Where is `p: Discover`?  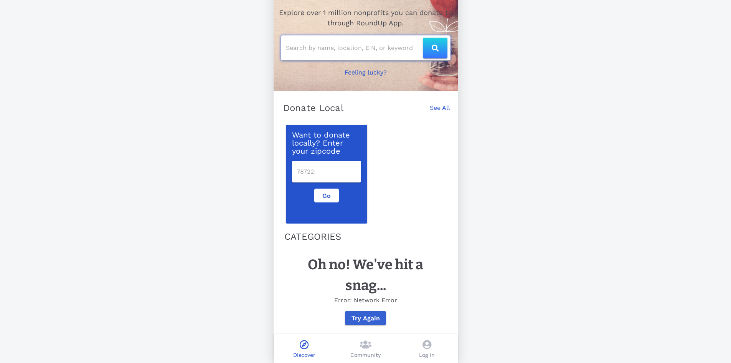
p: Discover is located at coordinates (304, 355).